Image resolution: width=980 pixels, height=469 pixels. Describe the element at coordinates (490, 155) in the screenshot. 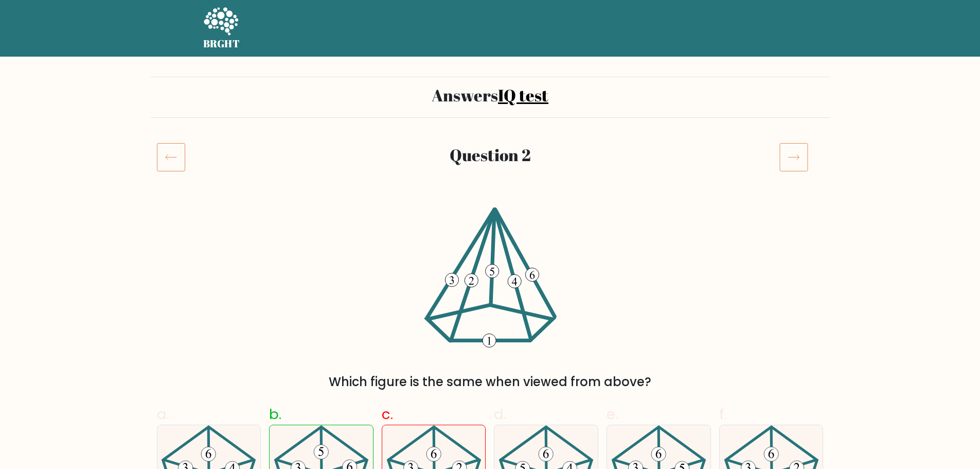

I see `h2: Question 2` at that location.